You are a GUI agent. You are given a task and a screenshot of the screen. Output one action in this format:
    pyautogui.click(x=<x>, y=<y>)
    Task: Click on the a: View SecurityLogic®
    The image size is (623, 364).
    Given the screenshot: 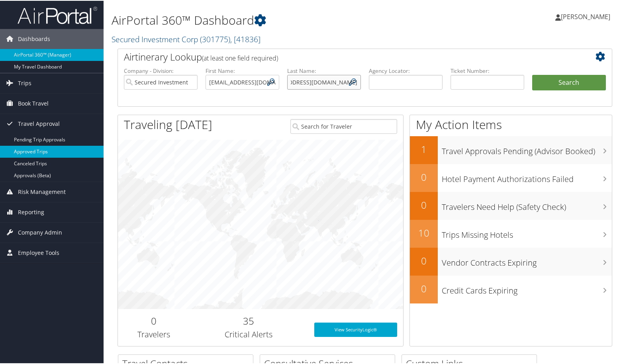 What is the action you would take?
    pyautogui.click(x=356, y=329)
    